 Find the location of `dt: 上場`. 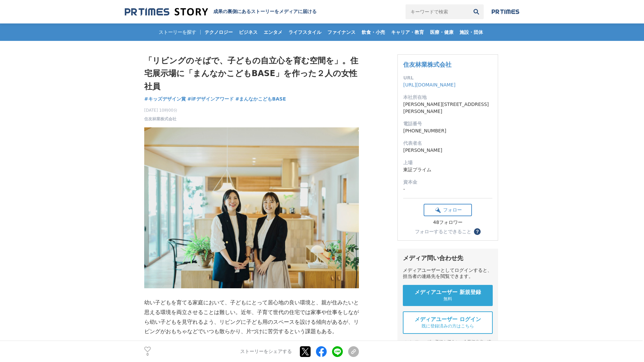

dt: 上場 is located at coordinates (448, 163).